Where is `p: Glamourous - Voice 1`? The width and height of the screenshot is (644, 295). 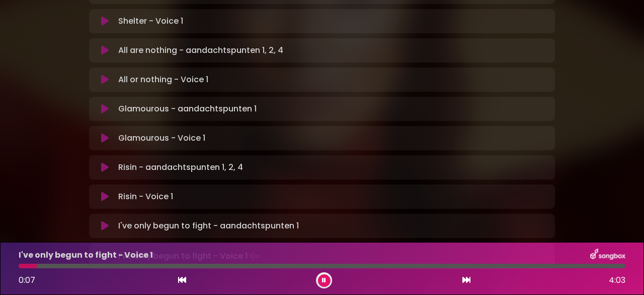 p: Glamourous - Voice 1 is located at coordinates (162, 138).